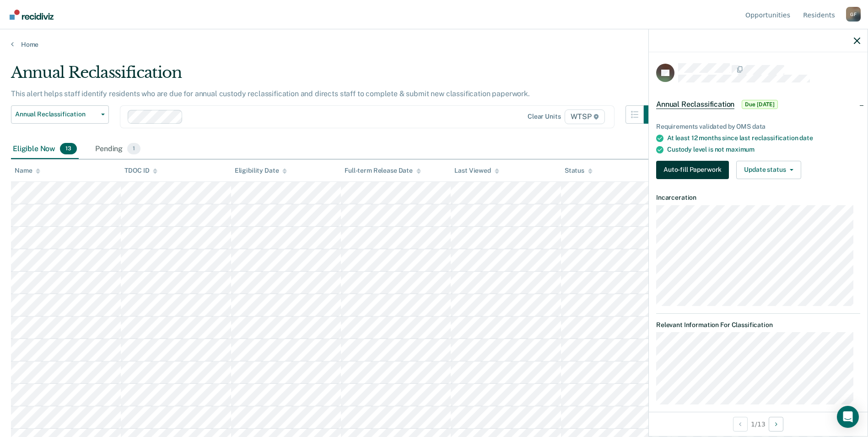  I want to click on div: Eligible Now, so click(45, 150).